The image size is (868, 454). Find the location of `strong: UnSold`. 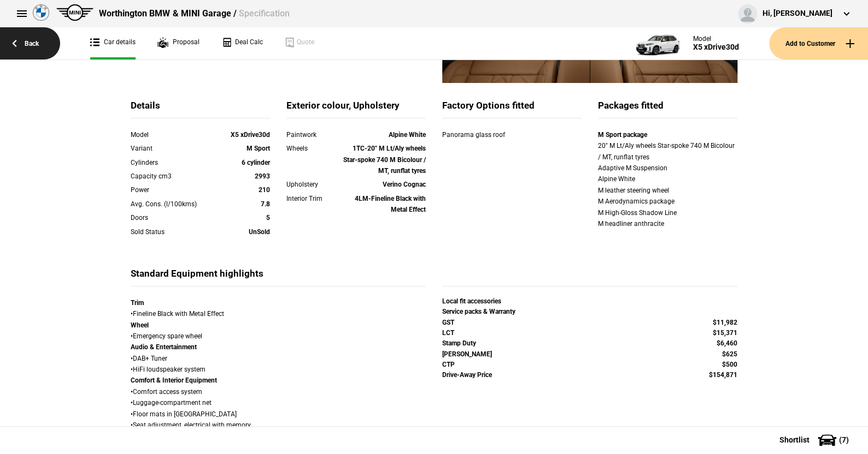

strong: UnSold is located at coordinates (259, 232).